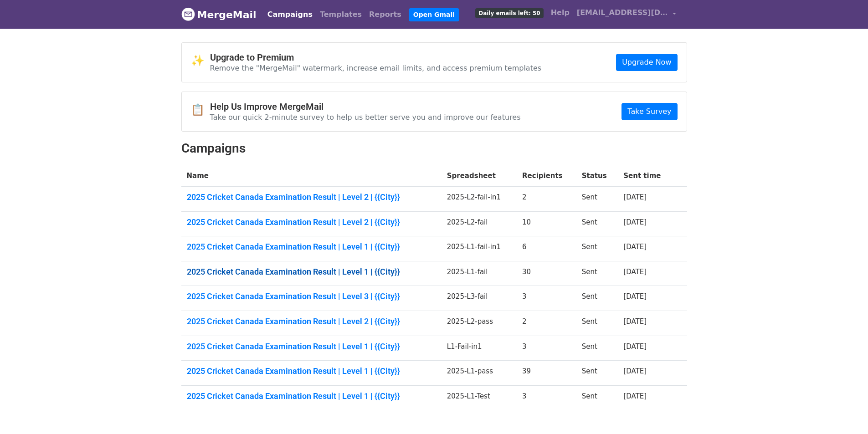  Describe the element at coordinates (479, 273) in the screenshot. I see `td: 2025-L1-fail` at that location.